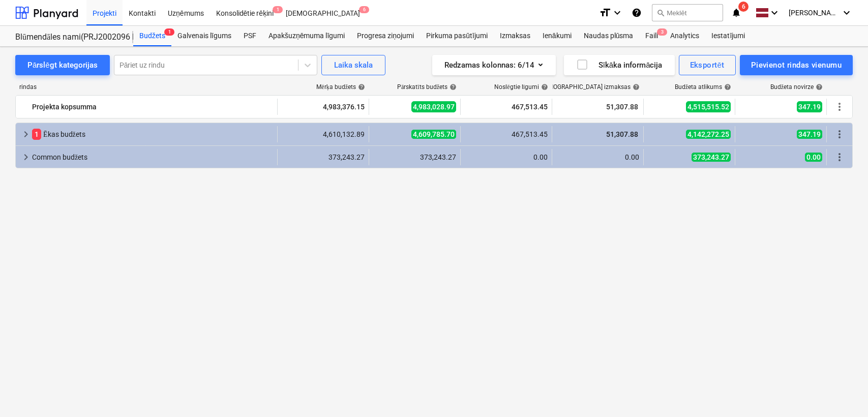 Image resolution: width=868 pixels, height=417 pixels. Describe the element at coordinates (736, 13) in the screenshot. I see `i: notifications` at that location.